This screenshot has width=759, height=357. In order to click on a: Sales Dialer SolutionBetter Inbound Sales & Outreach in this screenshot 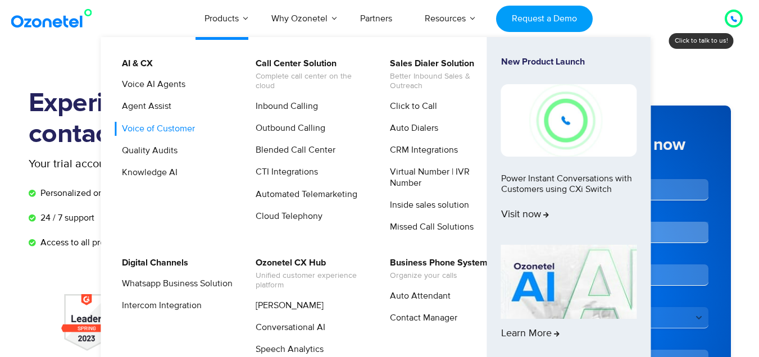, I will do `click(442, 75)`.